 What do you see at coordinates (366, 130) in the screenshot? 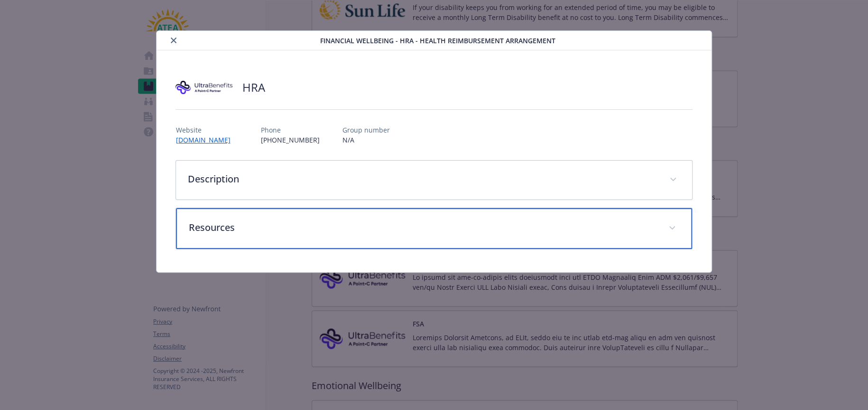
I see `p: Group number` at bounding box center [366, 130].